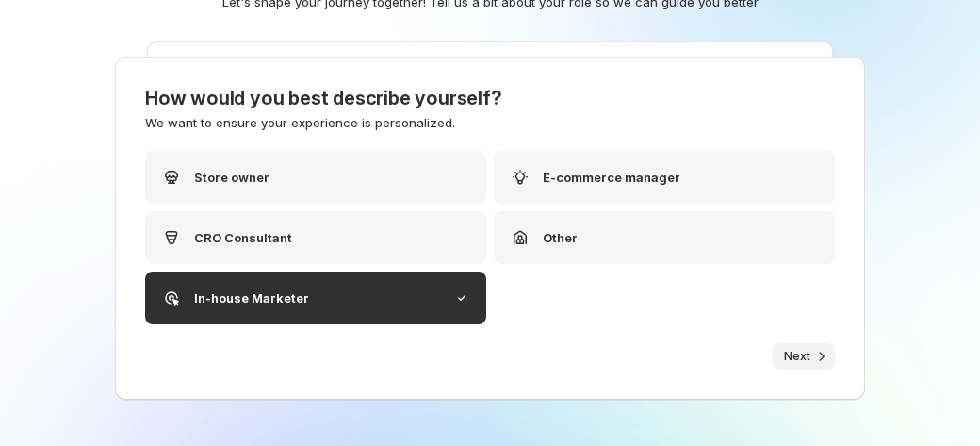  Describe the element at coordinates (490, 98) in the screenshot. I see `h3: How would you best describe yourself?` at that location.